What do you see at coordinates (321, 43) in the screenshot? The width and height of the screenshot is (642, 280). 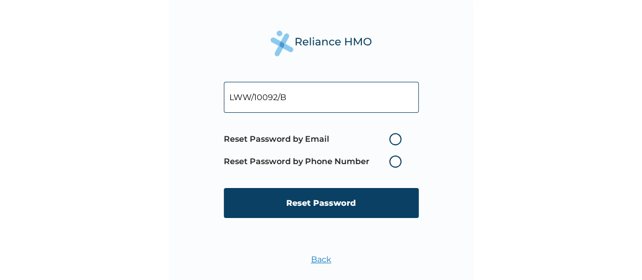 I see `img: Reliance Health's Logo` at bounding box center [321, 43].